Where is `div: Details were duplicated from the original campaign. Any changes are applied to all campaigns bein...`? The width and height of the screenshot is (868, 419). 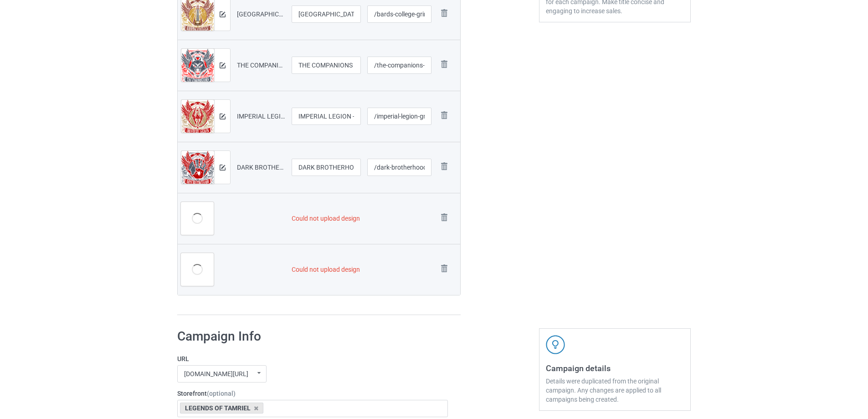
div: Details were duplicated from the original campaign. Any changes are applied to all campaigns bein... is located at coordinates (615, 390).